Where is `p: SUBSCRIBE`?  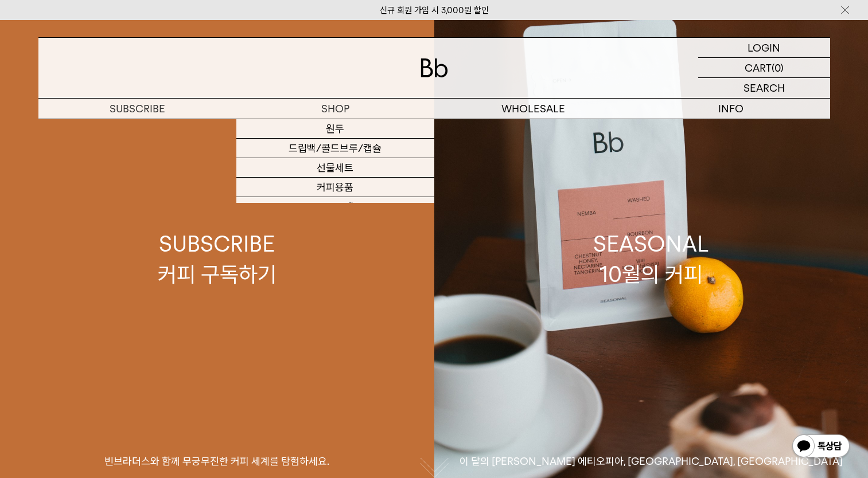
p: SUBSCRIBE is located at coordinates (137, 108).